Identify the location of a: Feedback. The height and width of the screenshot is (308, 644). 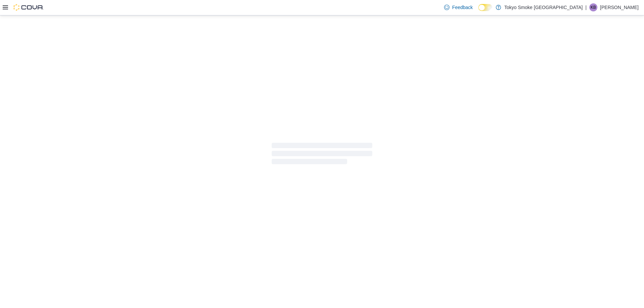
(458, 7).